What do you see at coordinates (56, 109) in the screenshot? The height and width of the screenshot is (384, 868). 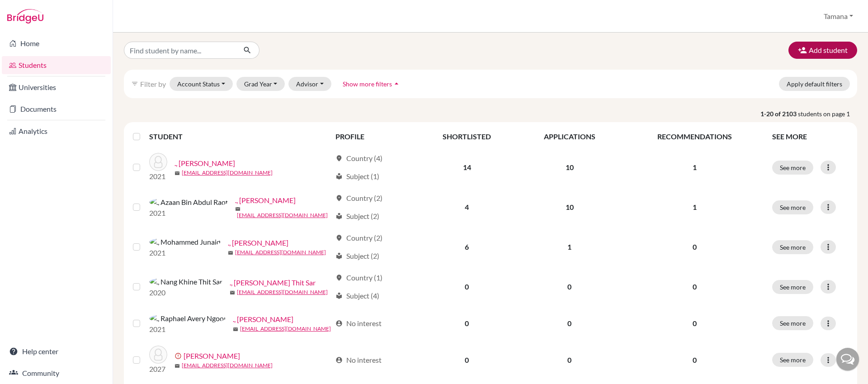 I see `a: Documents` at bounding box center [56, 109].